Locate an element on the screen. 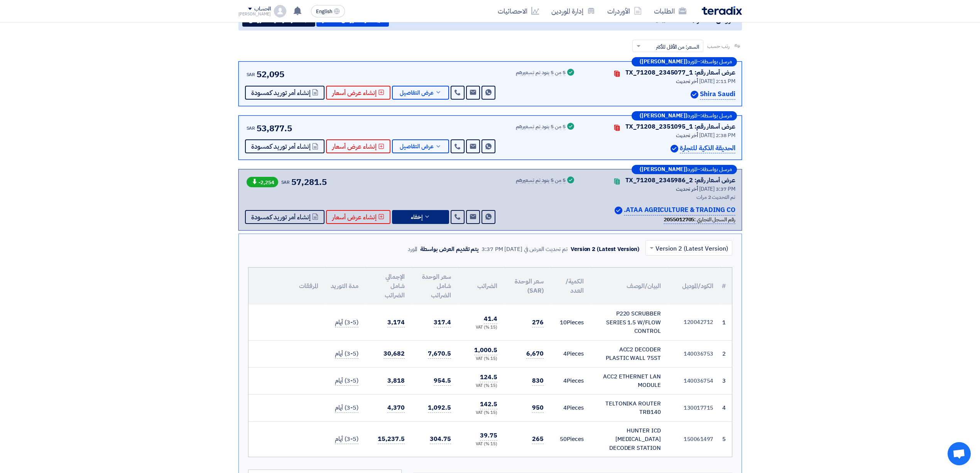 The width and height of the screenshot is (980, 473). td: 130017715 is located at coordinates (693, 408).